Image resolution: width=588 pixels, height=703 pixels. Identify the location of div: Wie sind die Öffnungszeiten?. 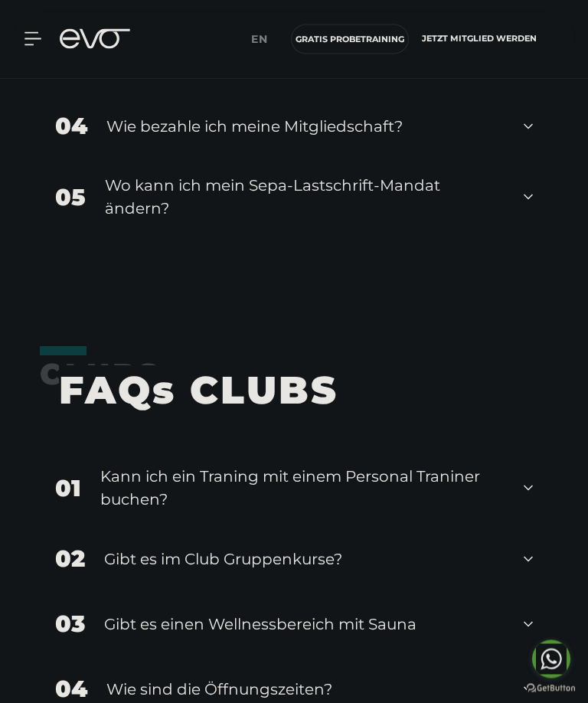
(305, 690).